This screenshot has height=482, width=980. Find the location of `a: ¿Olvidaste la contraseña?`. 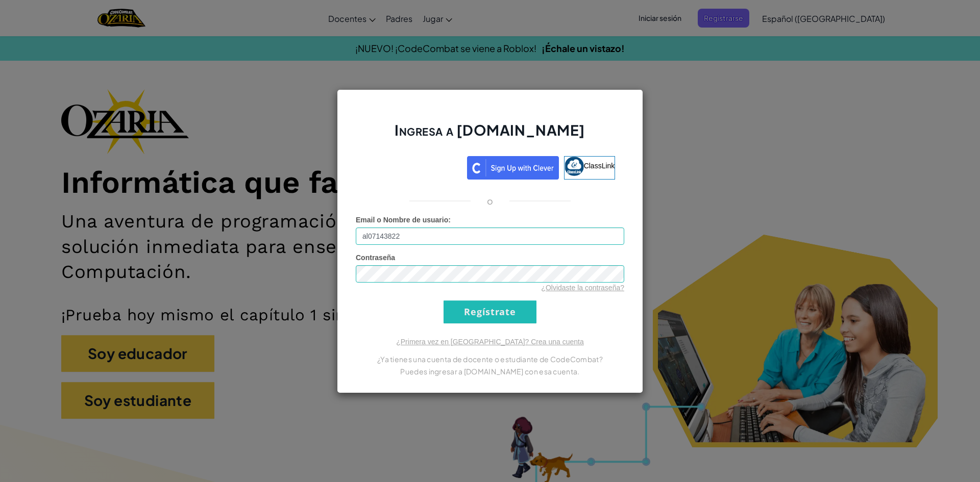

a: ¿Olvidaste la contraseña? is located at coordinates (582, 288).